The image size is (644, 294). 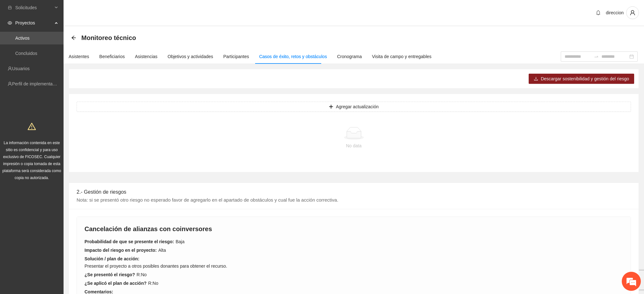 I want to click on a: Perfil de implementadora, so click(x=37, y=84).